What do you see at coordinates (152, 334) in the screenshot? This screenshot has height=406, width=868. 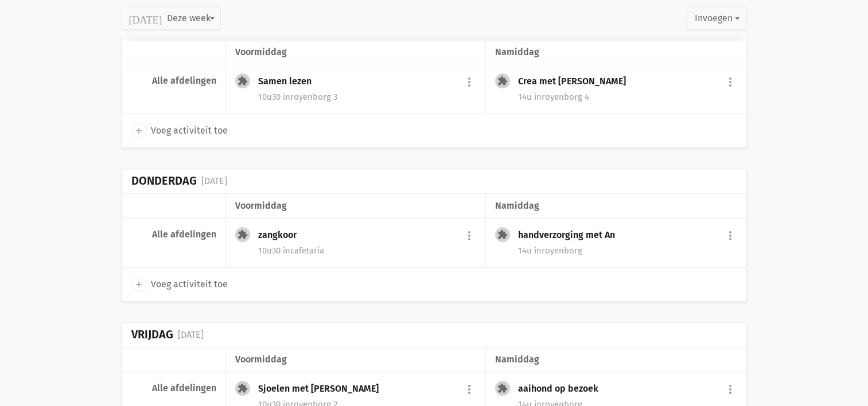 I see `div: Vrijdag` at bounding box center [152, 334].